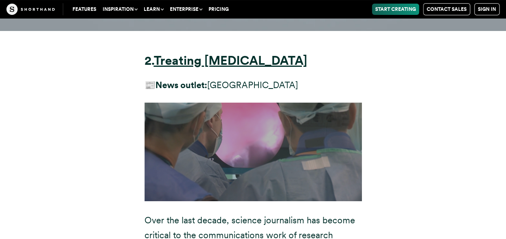 Image resolution: width=506 pixels, height=239 pixels. Describe the element at coordinates (181, 85) in the screenshot. I see `strong: News outlet:` at that location.